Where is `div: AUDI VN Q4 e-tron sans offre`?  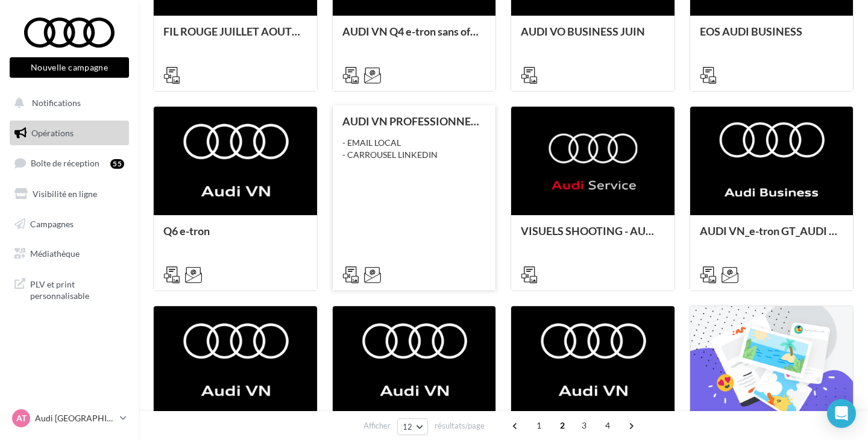 div: AUDI VN Q4 e-tron sans offre is located at coordinates (414, 37).